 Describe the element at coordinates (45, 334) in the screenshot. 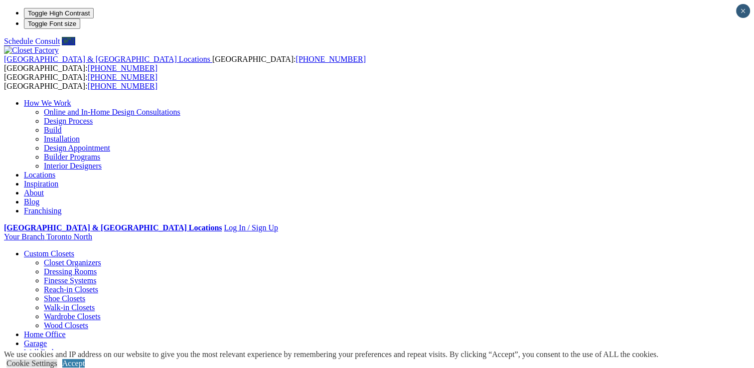

I see `a: Home Office` at that location.